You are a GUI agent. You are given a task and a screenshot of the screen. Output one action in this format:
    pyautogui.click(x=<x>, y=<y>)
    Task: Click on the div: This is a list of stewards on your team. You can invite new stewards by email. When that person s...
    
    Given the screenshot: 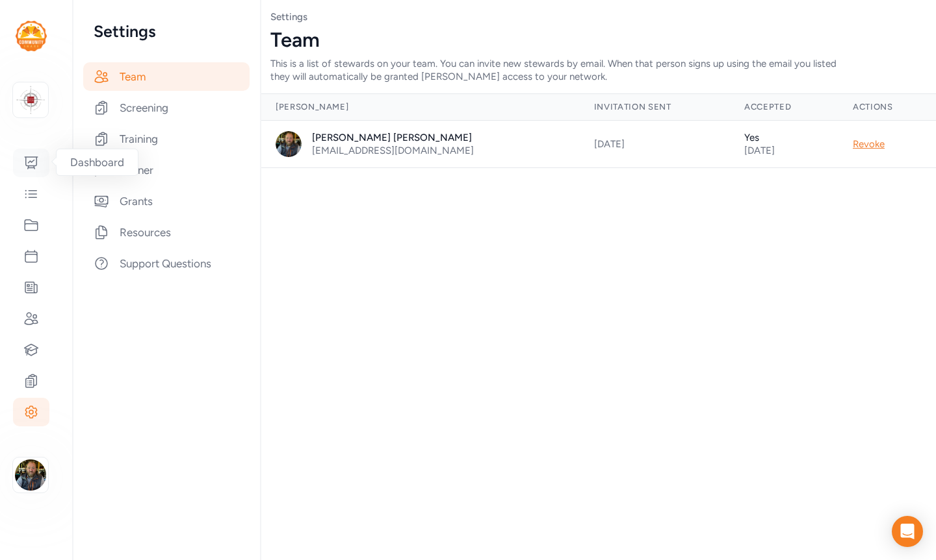 What is the action you would take?
    pyautogui.click(x=561, y=70)
    